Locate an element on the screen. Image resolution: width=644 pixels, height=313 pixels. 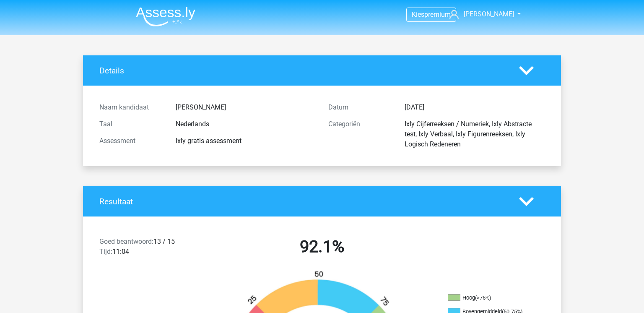
h4: Resultaat is located at coordinates (303, 201).